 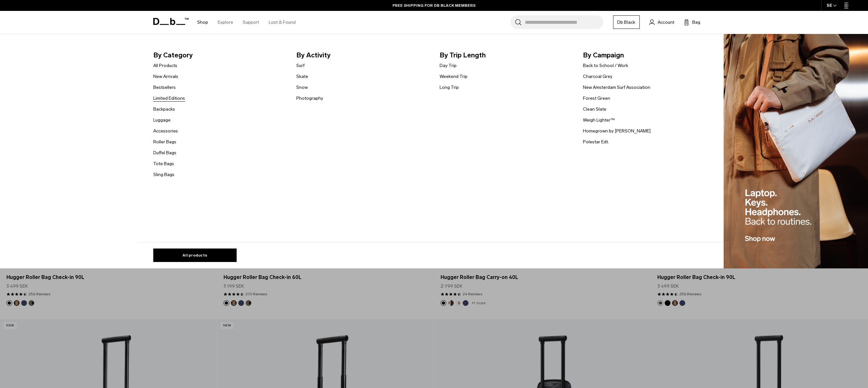 What do you see at coordinates (796, 151) in the screenshot?
I see `img: Db` at bounding box center [796, 151].